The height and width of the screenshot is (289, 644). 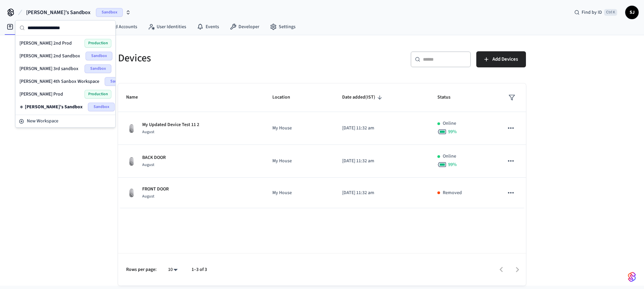 I want to click on p: FRONT DOOR, so click(x=155, y=189).